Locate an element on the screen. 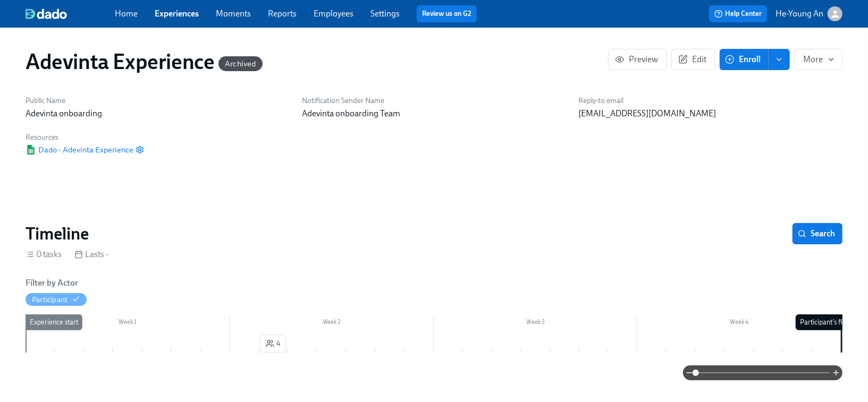  div: Week 3 is located at coordinates (536, 323).